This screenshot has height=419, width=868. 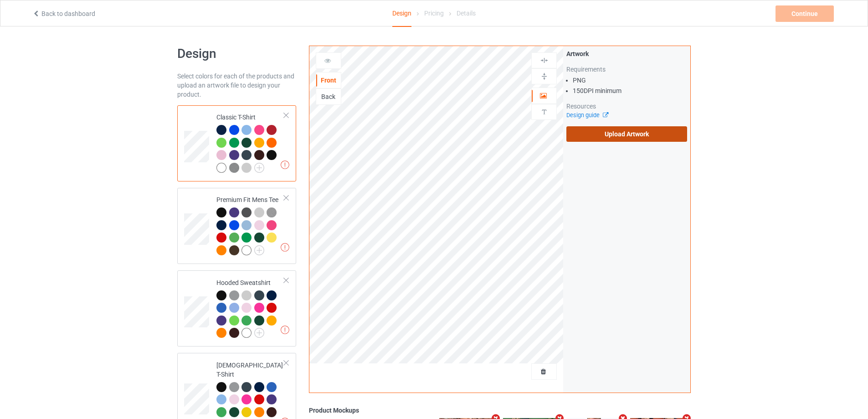 I want to click on div: Resources, so click(x=626, y=106).